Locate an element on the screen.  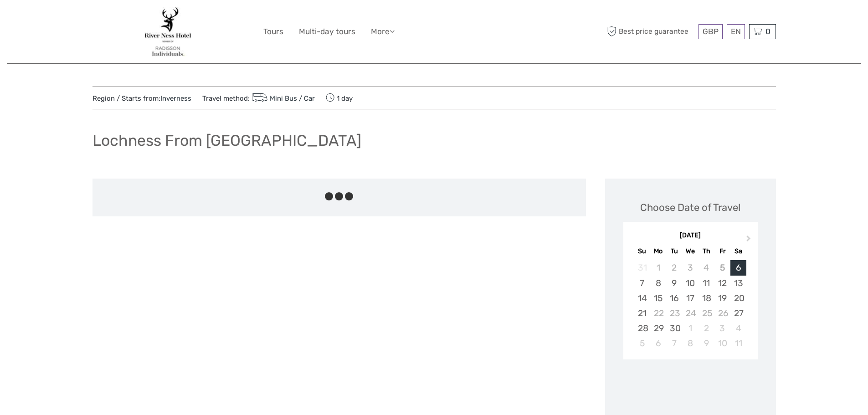
div: Choose Saturday, September 13th, 2025 is located at coordinates (738, 283).